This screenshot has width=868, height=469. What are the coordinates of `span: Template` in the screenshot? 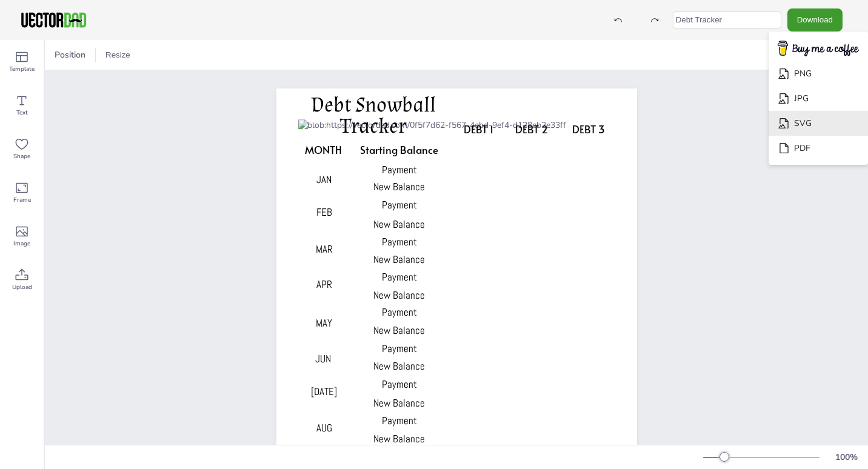 It's located at (22, 69).